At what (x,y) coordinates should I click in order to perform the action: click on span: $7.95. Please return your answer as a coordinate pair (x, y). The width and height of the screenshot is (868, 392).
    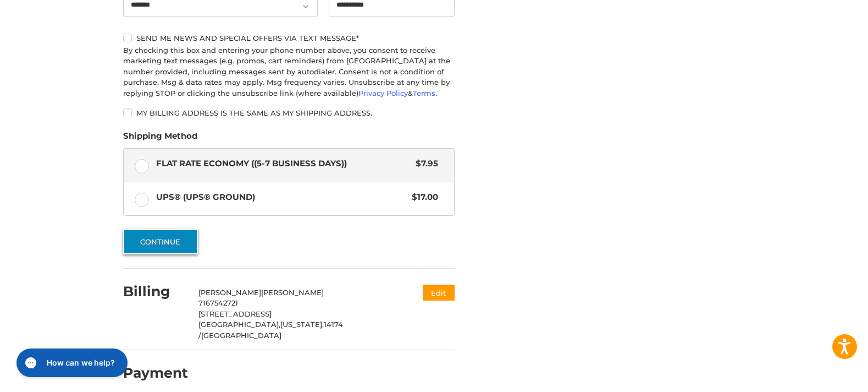
    Looking at the image, I should click on (424, 164).